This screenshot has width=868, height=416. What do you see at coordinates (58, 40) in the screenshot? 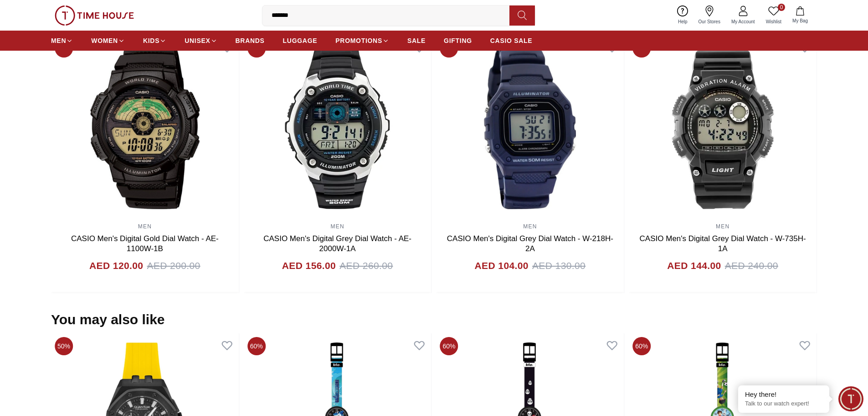
I see `span: MEN` at bounding box center [58, 40].